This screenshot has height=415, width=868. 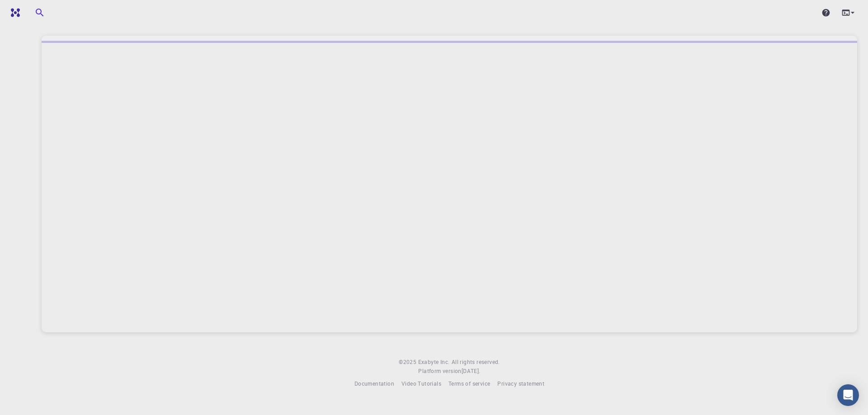 I want to click on a: Documentation, so click(x=374, y=384).